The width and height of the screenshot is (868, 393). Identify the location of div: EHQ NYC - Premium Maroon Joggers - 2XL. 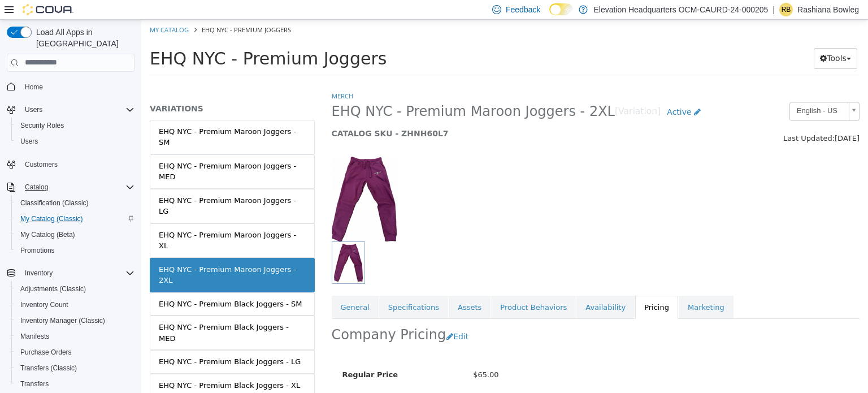
(91, 255).